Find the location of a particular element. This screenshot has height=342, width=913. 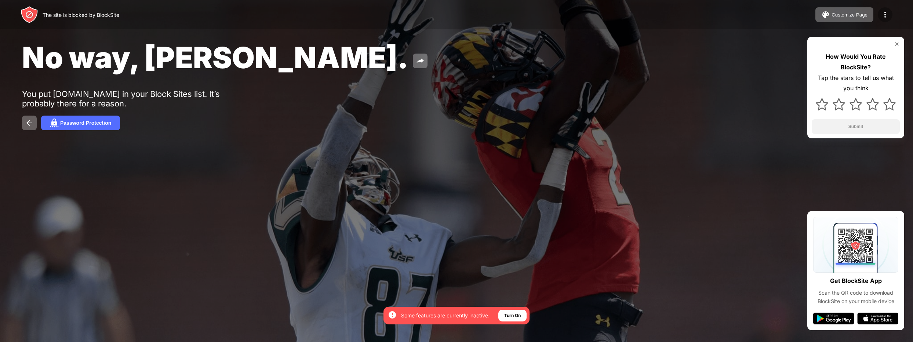

img: menu-icon.svg is located at coordinates (885, 15).